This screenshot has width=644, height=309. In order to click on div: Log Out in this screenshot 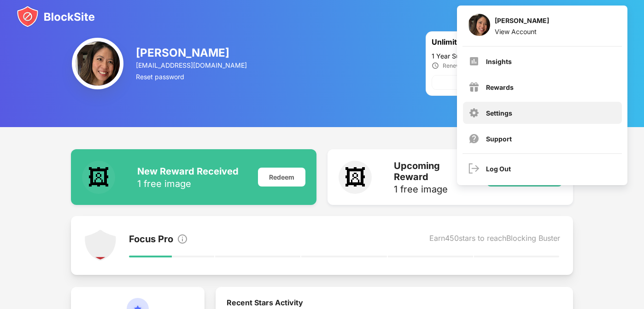, I will do `click(499, 169)`.